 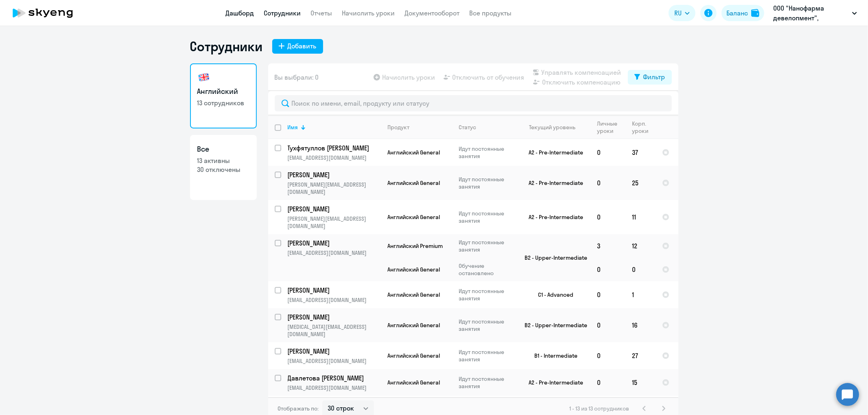 What do you see at coordinates (737, 13) in the screenshot?
I see `div: Баланс` at bounding box center [737, 13].